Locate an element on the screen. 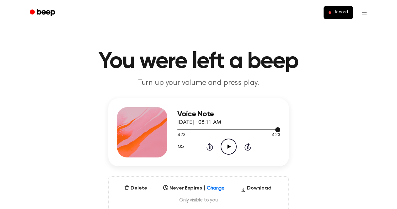 The image size is (397, 209). button: Delete is located at coordinates (135, 188).